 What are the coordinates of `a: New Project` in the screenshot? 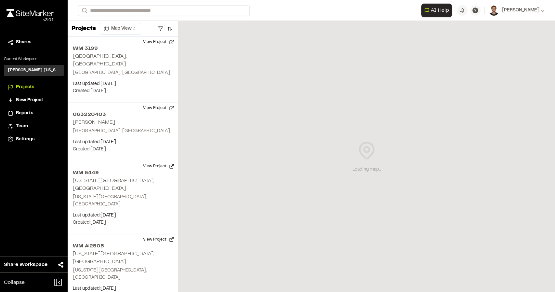 It's located at (34, 100).